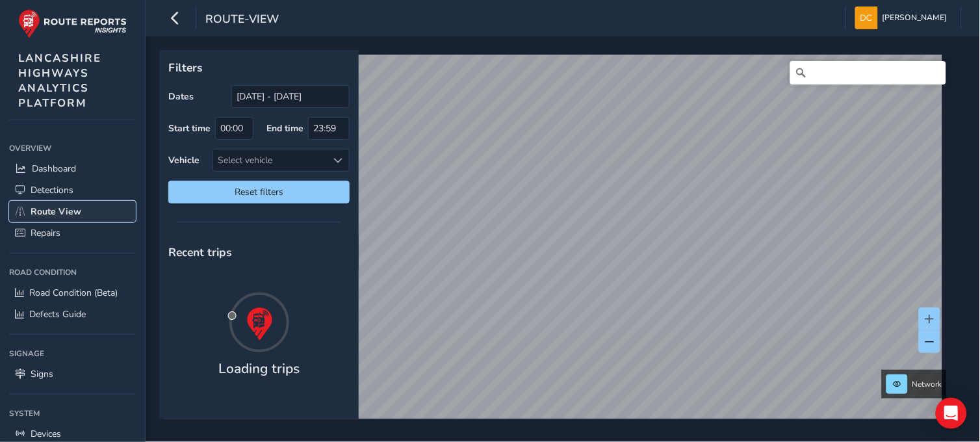 The image size is (980, 442). What do you see at coordinates (927, 384) in the screenshot?
I see `span: Network` at bounding box center [927, 384].